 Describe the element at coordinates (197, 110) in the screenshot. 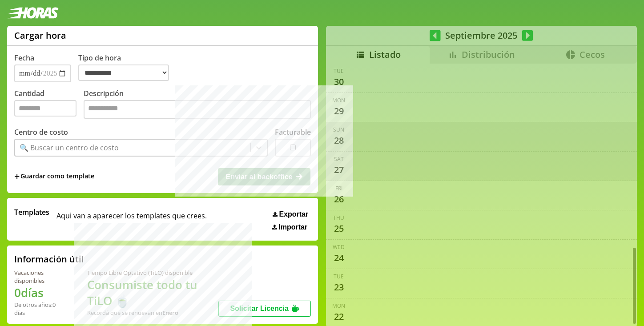

I see `textarea: Descripción` at that location.